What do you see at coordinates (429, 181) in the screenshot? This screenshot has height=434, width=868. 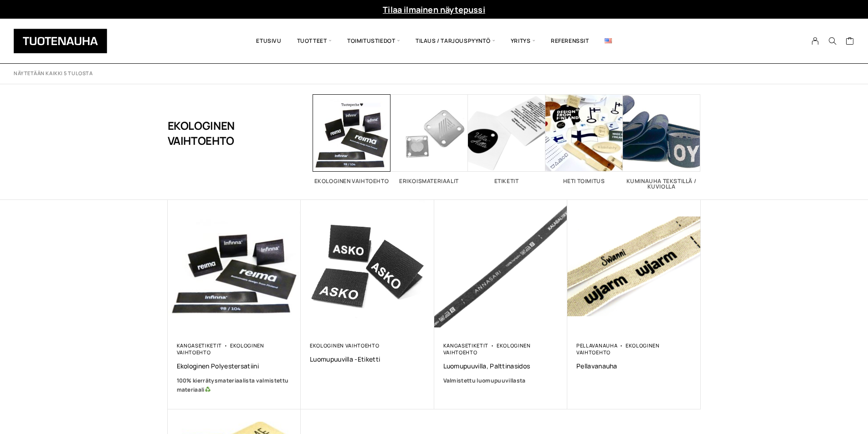 I see `h2: Erikoismateriaalit` at bounding box center [429, 181].